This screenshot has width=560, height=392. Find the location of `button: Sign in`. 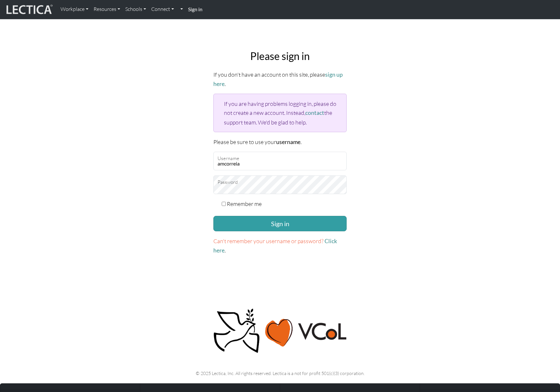

button: Sign in is located at coordinates (280, 223).